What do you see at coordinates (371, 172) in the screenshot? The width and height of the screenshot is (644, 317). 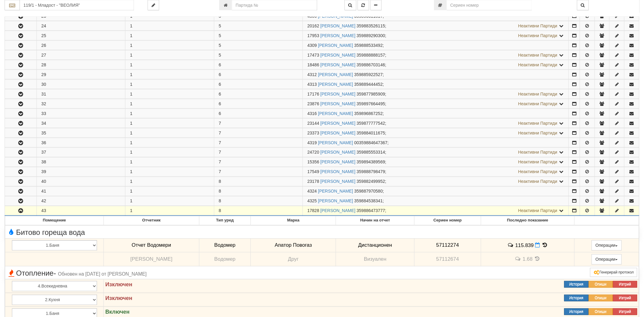 I see `span: 359888798479` at bounding box center [371, 172].